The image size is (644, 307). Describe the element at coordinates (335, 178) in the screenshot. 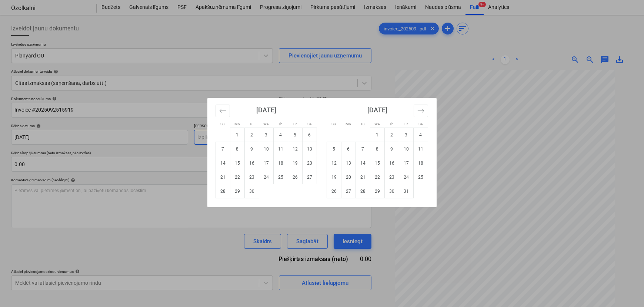

I see `td: Sunday, October 19, 2025` at that location.